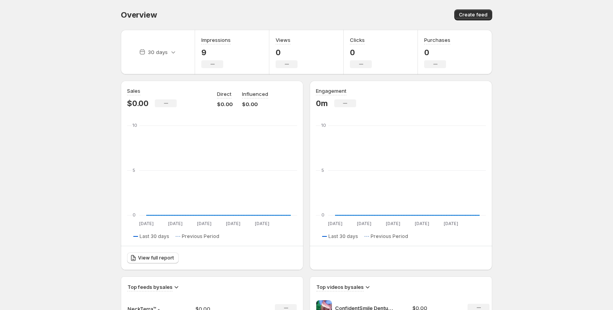 This screenshot has height=310, width=613. What do you see at coordinates (134, 91) in the screenshot?
I see `h3: Sales` at bounding box center [134, 91].